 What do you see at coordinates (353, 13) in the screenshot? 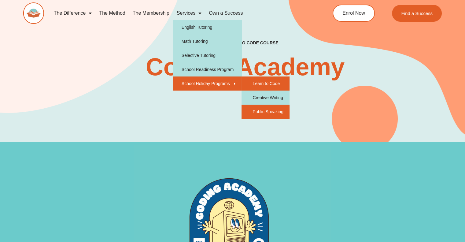
I see `span: Enrol Now` at bounding box center [353, 13].